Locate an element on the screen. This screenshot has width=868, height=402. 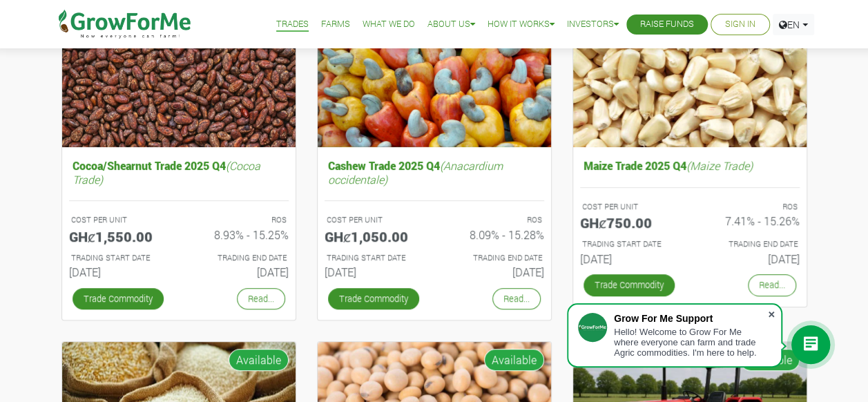
a: EN is located at coordinates (793, 24).